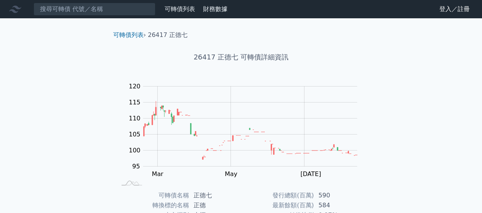  I want to click on g: Series, so click(250, 130).